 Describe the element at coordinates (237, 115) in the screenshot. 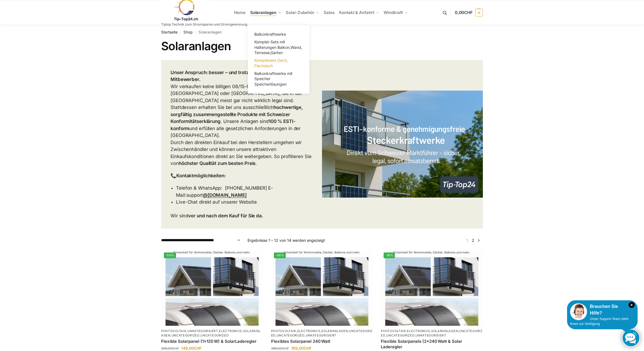

I see `strong: hochwertige, sorgfältig zusammengestellte Produkte mit Schweizer Konformitätserklärung` at that location.